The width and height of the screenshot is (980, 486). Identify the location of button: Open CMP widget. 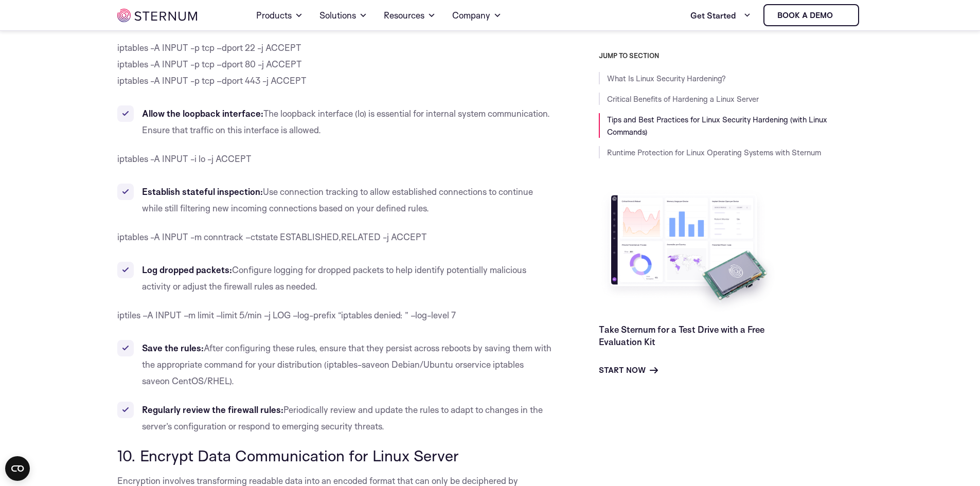
(18, 468).